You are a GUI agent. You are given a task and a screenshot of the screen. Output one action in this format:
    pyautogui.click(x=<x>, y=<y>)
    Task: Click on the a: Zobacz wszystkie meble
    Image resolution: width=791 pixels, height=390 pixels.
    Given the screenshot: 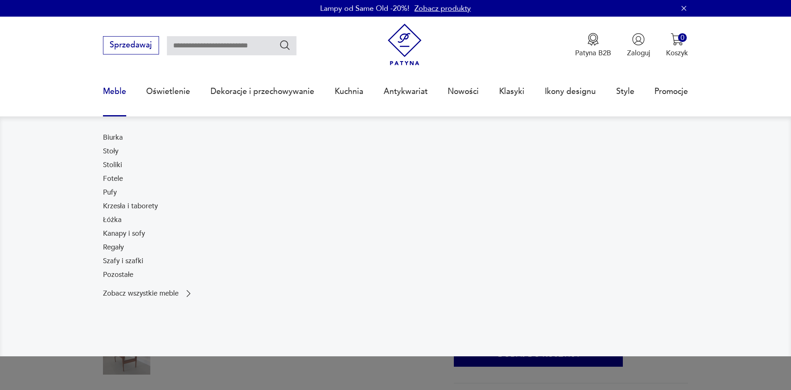 What is the action you would take?
    pyautogui.click(x=148, y=293)
    